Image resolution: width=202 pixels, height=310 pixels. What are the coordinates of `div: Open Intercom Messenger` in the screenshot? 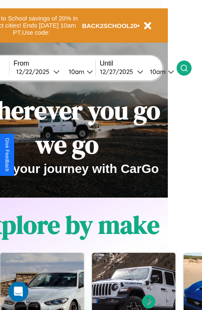 It's located at (18, 291).